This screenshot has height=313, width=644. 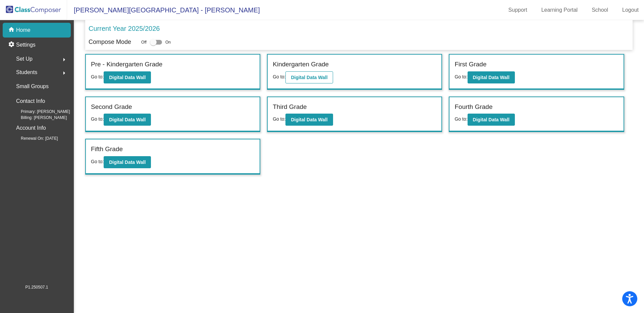 What do you see at coordinates (26, 45) in the screenshot?
I see `p: Settings` at bounding box center [26, 45].